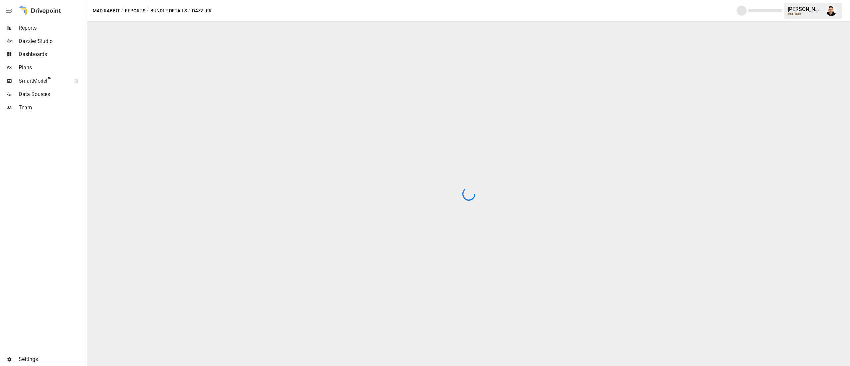 Image resolution: width=850 pixels, height=366 pixels. I want to click on span: Plans, so click(52, 68).